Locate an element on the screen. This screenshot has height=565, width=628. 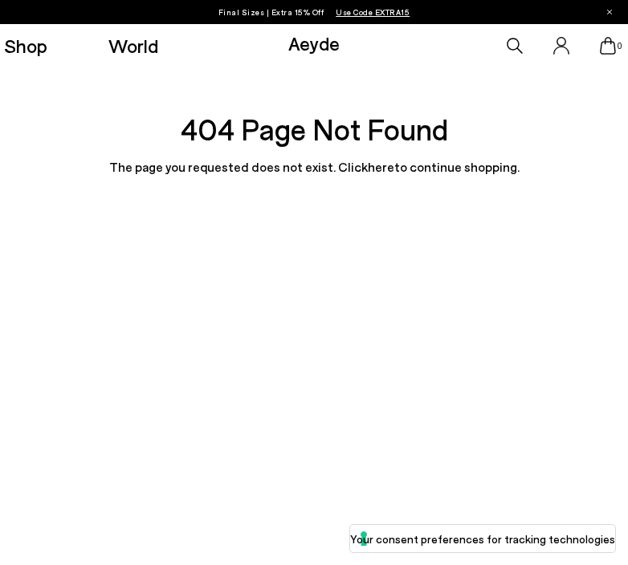
a: here is located at coordinates (381, 166).